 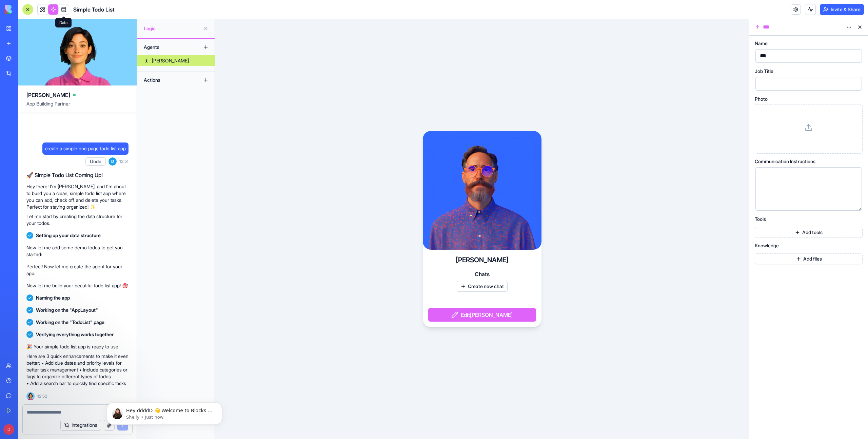 What do you see at coordinates (77, 285) in the screenshot?
I see `p: Now let me build your beautiful todo list app! 🎯` at bounding box center [77, 285].